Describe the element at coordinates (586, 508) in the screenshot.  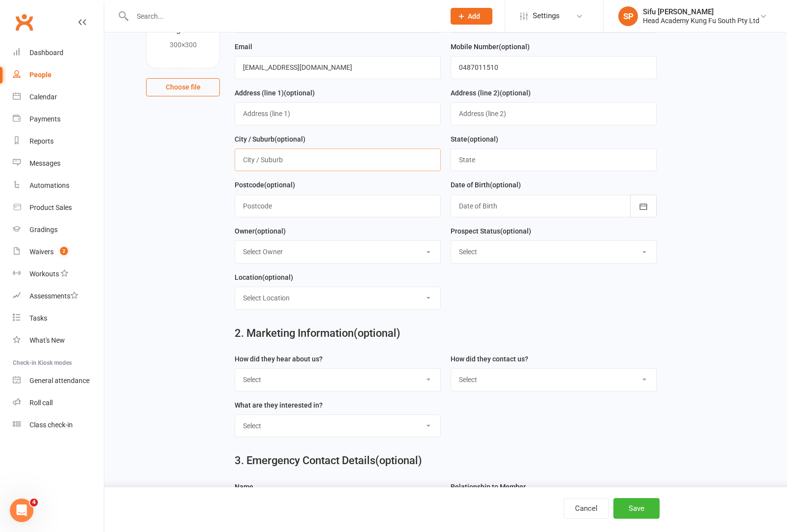
I see `button: Cancel` at that location.